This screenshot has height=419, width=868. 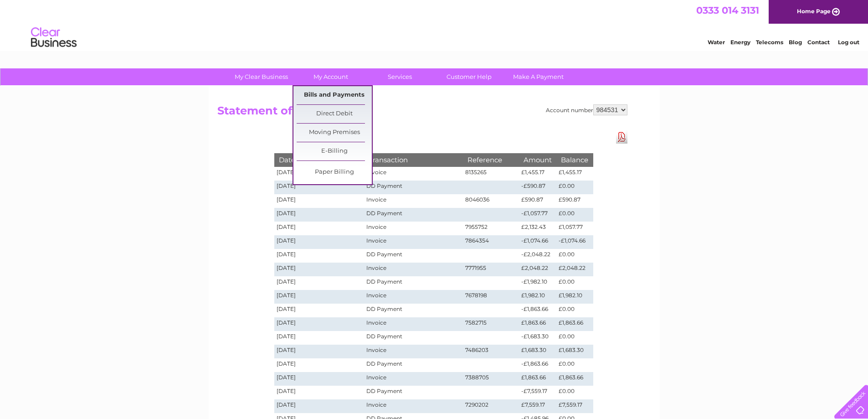 What do you see at coordinates (849, 42) in the screenshot?
I see `a: Log out` at bounding box center [849, 42].